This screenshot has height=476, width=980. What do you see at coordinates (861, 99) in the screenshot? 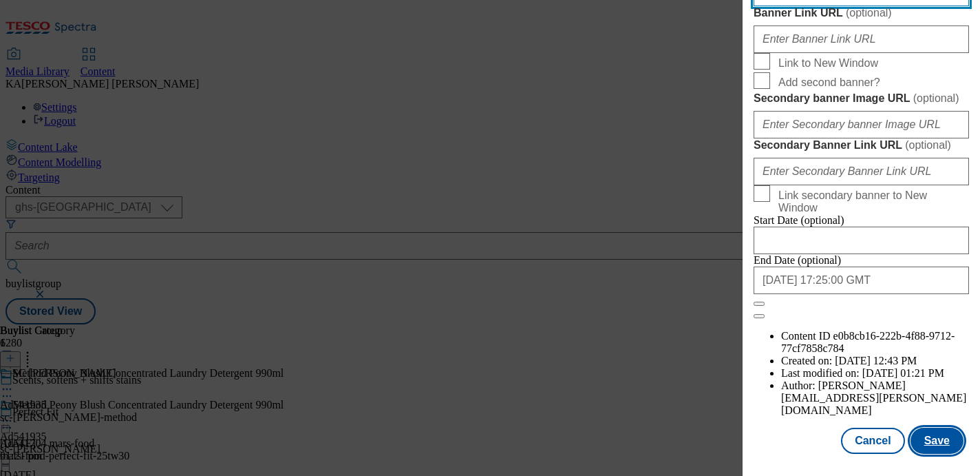
I see `label: Secondary banner Image URL` at bounding box center [861, 99].